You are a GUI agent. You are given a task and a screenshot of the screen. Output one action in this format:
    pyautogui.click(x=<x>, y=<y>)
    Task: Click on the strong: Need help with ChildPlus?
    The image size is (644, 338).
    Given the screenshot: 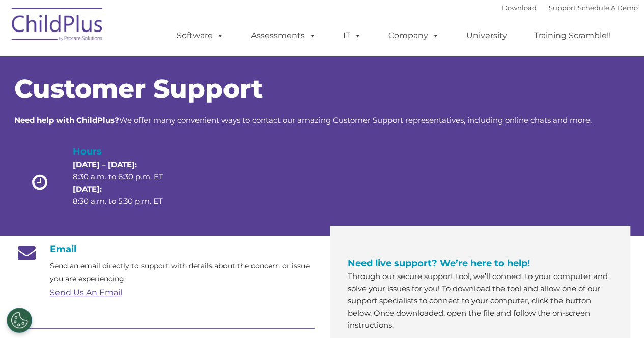 What is the action you would take?
    pyautogui.click(x=67, y=120)
    